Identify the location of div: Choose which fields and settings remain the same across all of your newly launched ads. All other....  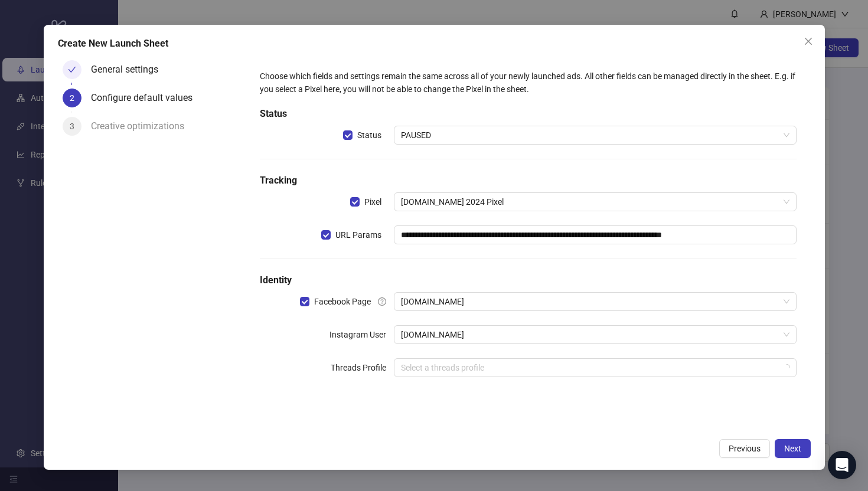
(528, 83).